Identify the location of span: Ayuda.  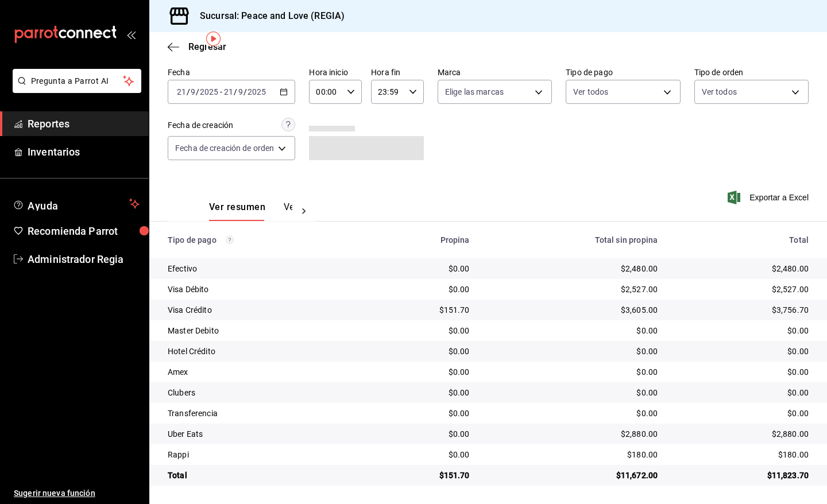
(76, 204).